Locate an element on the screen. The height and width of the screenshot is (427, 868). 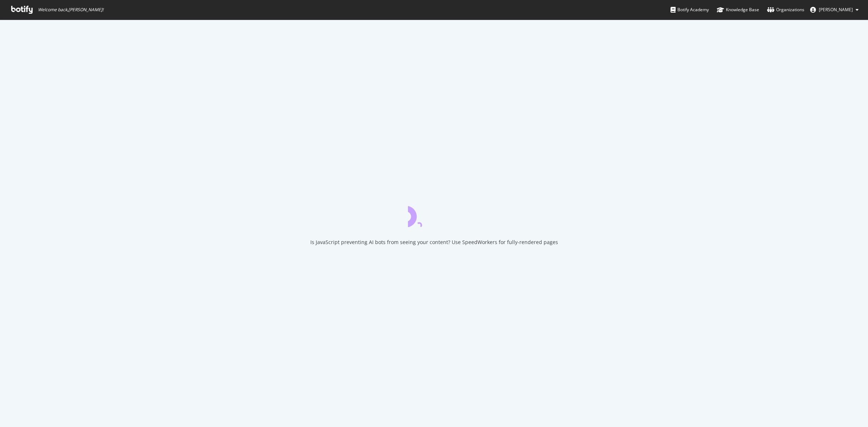
div: animation is located at coordinates (434, 214).